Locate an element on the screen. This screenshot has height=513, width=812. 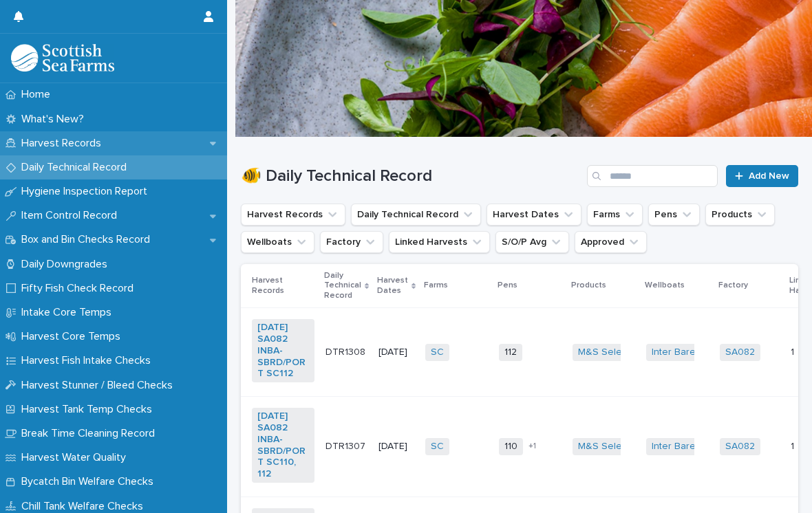
button: Products is located at coordinates (740, 215).